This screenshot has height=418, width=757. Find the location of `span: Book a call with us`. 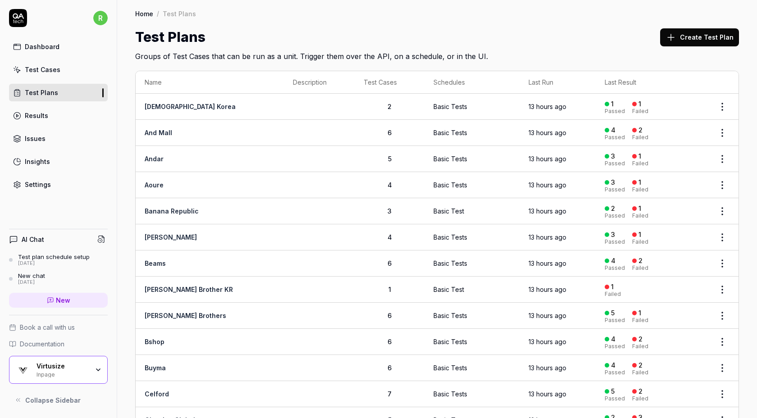

span: Book a call with us is located at coordinates (47, 327).